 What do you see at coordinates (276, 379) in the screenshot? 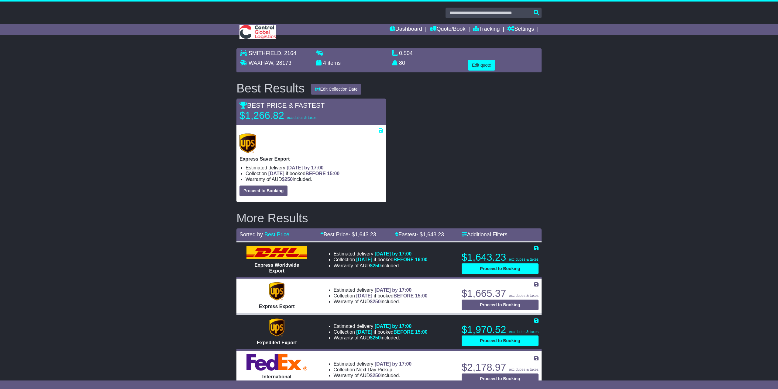
I see `span: International Economy Export` at bounding box center [276, 379].